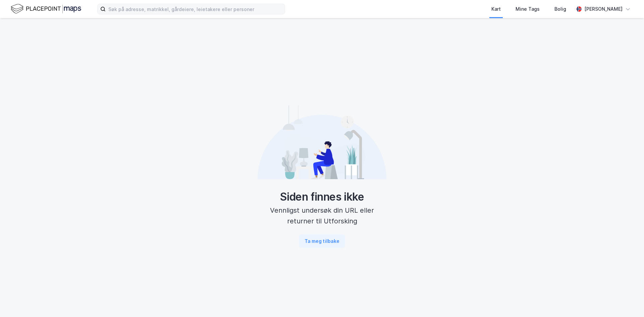 This screenshot has width=644, height=317. What do you see at coordinates (322, 197) in the screenshot?
I see `div: Siden finnes ikke` at bounding box center [322, 197].